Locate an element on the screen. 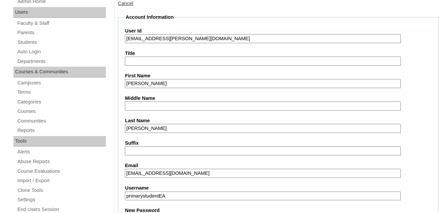 This screenshot has height=213, width=445. a: Faculty & Staff is located at coordinates (61, 23).